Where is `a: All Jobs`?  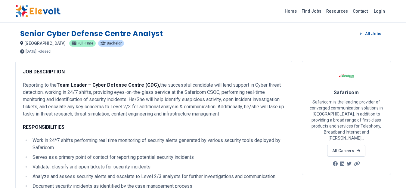
a: All Jobs is located at coordinates (370, 34).